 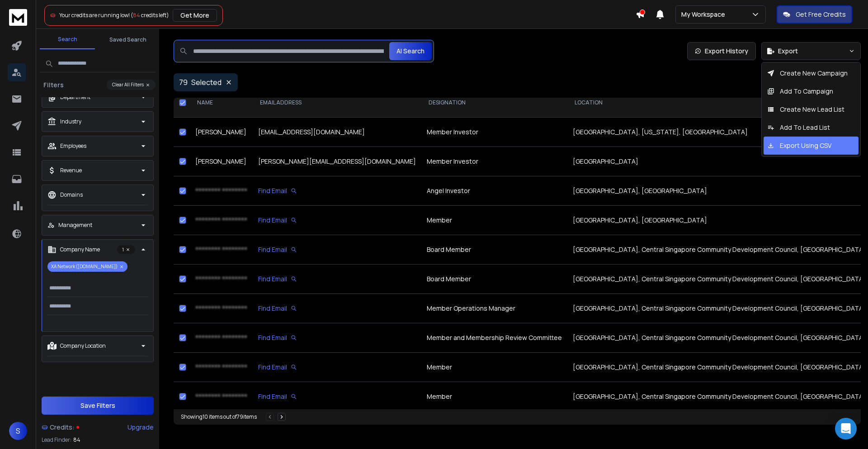 What do you see at coordinates (75, 97) in the screenshot?
I see `p: Department` at bounding box center [75, 97].